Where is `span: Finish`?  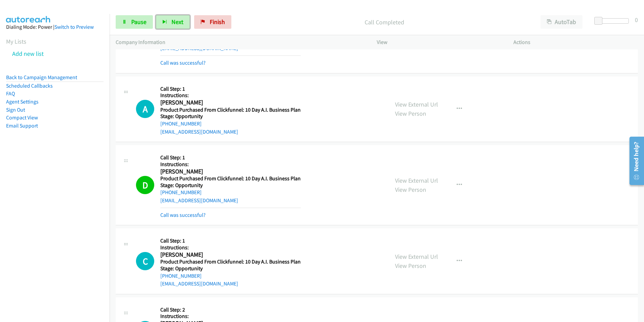
span: Finish is located at coordinates (217, 21).